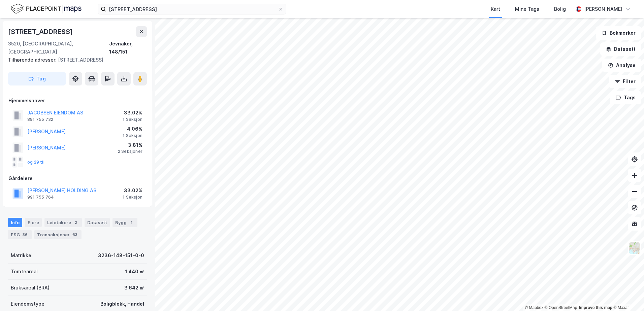 The width and height of the screenshot is (644, 311). I want to click on div: Bolig, so click(560, 9).